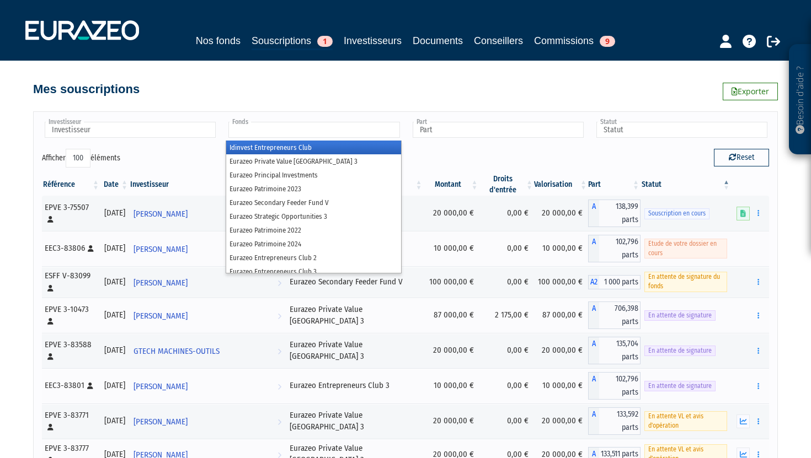 The height and width of the screenshot is (458, 811). I want to click on td: 2 175,00 €, so click(506, 316).